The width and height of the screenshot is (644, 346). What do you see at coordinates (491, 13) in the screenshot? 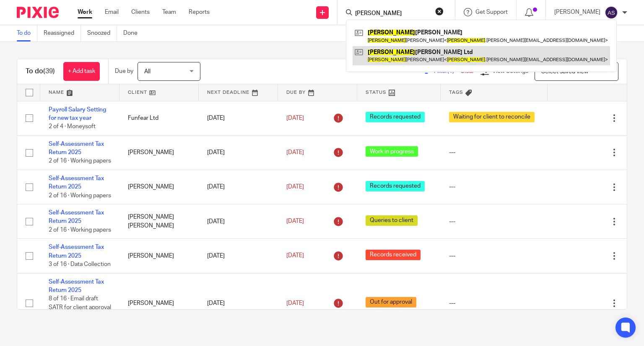
I see `span: Get Support` at bounding box center [491, 13].